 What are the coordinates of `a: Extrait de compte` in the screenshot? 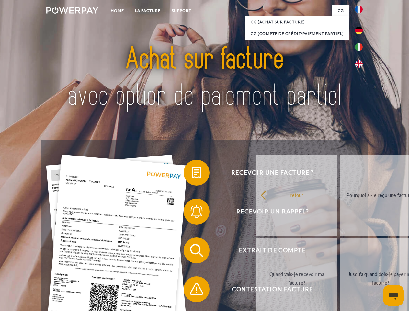 It's located at (268, 250).